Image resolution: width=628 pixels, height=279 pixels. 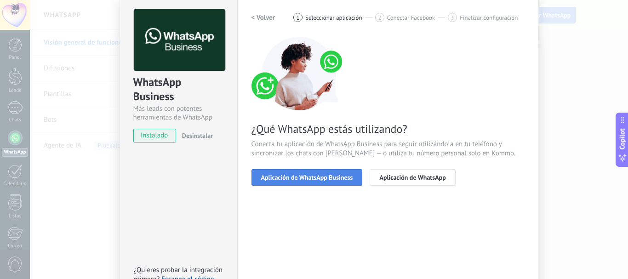 I want to click on div: WhatsApp Business, so click(x=178, y=90).